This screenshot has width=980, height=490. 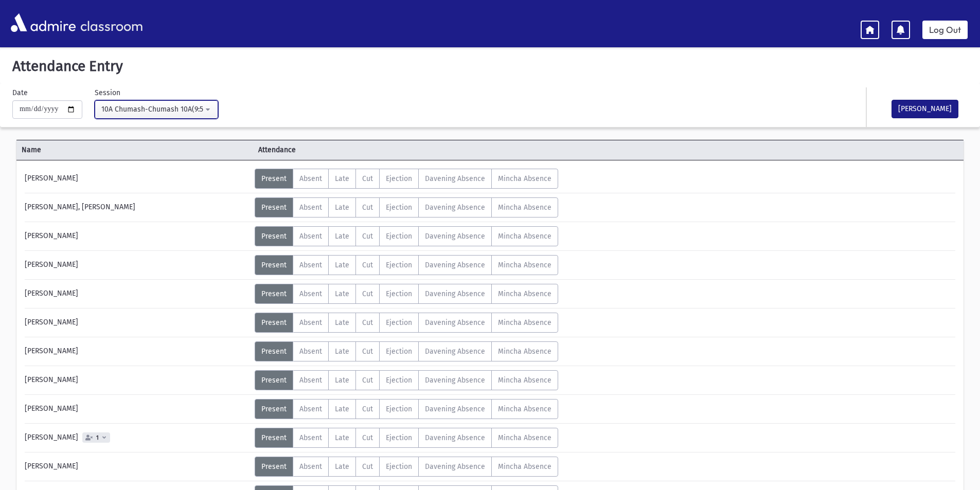 I want to click on span: classroom, so click(x=111, y=22).